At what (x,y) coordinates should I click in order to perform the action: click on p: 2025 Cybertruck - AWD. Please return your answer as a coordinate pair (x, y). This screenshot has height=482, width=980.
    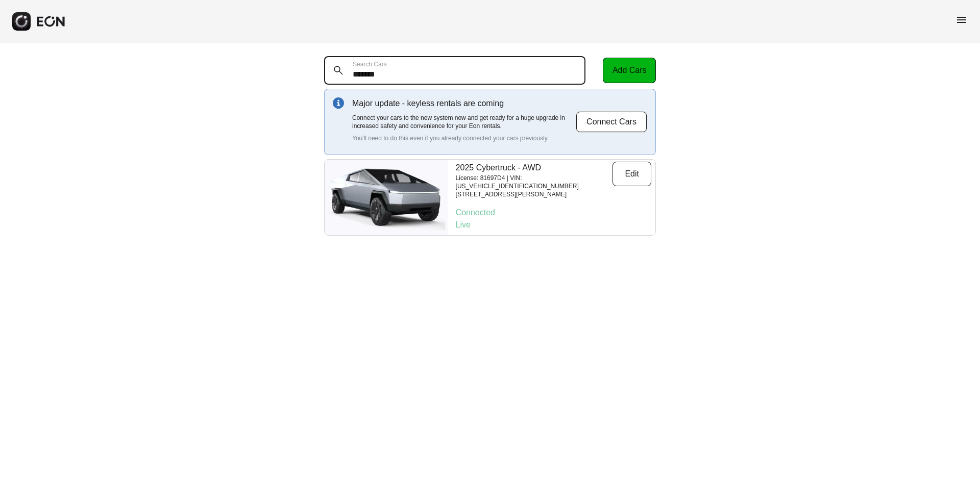
    Looking at the image, I should click on (534, 168).